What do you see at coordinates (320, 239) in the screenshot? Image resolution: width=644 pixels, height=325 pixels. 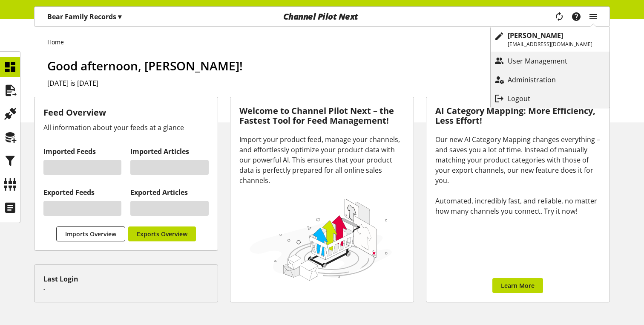 I see `img: 78e1b9dcff1e8392d83655fcfc870417.svg` at bounding box center [320, 239].